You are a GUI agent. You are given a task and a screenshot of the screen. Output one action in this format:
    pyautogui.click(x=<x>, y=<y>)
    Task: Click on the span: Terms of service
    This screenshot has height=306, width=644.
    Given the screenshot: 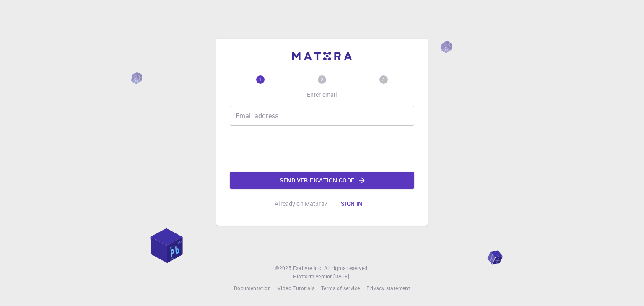 What is the action you would take?
    pyautogui.click(x=340, y=288)
    